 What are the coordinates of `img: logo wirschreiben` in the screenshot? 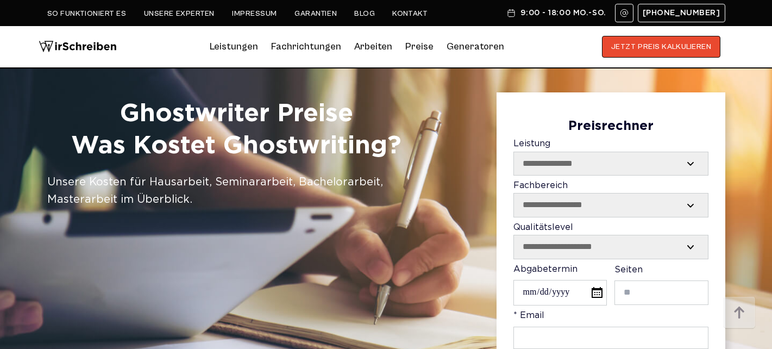 It's located at (78, 47).